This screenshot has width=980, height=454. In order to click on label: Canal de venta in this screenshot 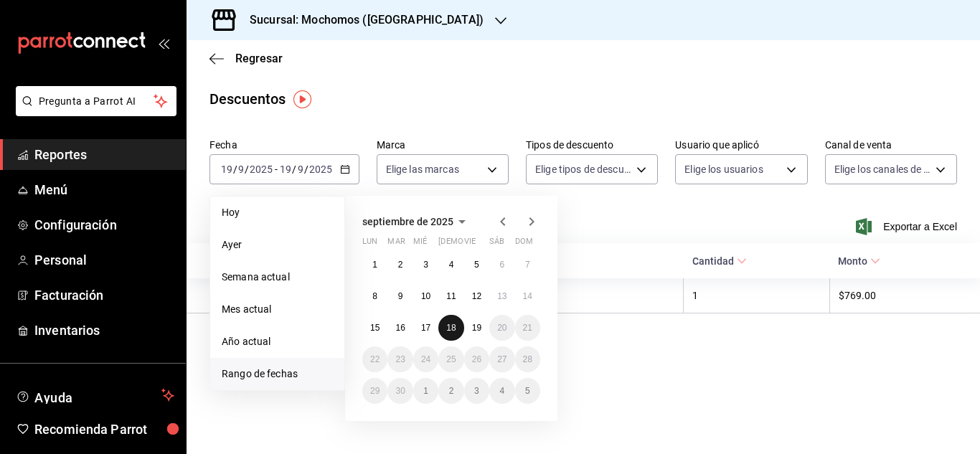, I will do `click(892, 145)`.